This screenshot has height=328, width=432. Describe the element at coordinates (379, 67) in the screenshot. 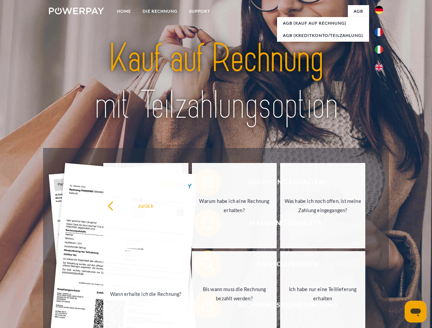

I see `img: en` at that location.